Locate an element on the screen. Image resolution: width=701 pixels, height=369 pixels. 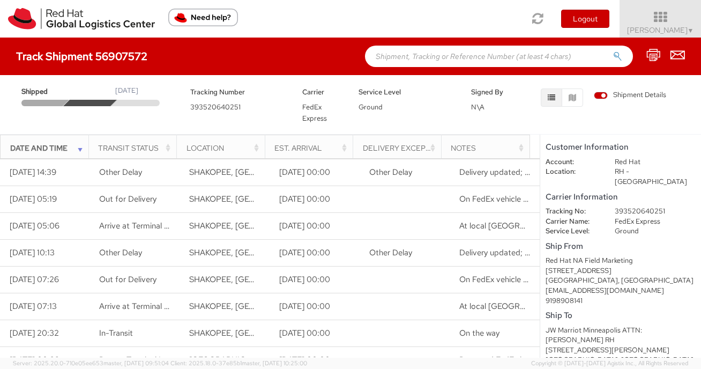
div: Location is located at coordinates (224, 148).